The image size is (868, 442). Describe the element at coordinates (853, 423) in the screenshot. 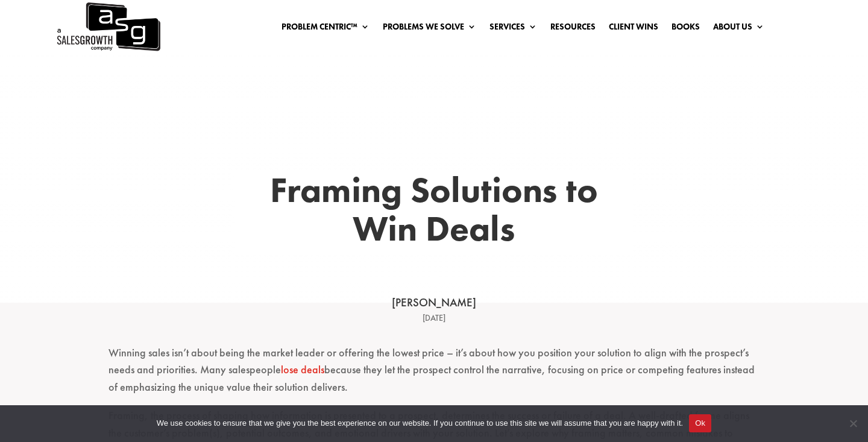

I see `span: No` at that location.